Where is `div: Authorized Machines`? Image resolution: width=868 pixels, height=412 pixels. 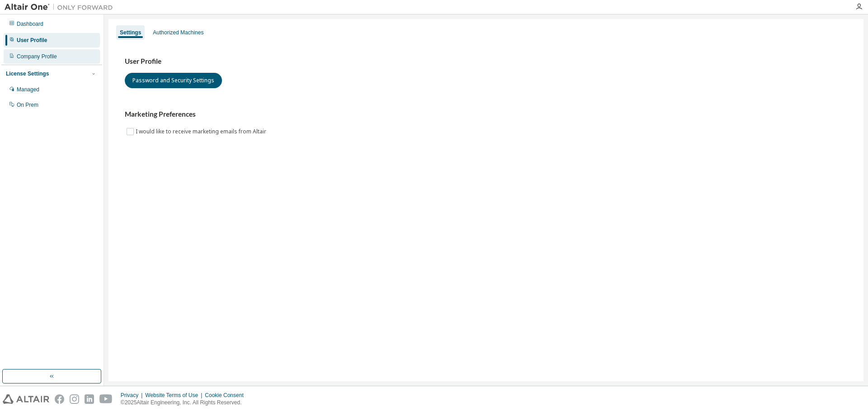
div: Authorized Machines is located at coordinates (178, 33).